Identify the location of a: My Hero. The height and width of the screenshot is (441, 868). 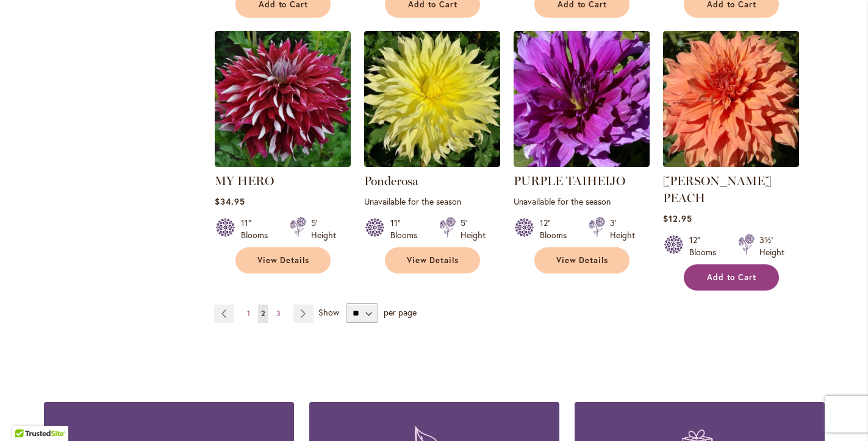
(283, 163).